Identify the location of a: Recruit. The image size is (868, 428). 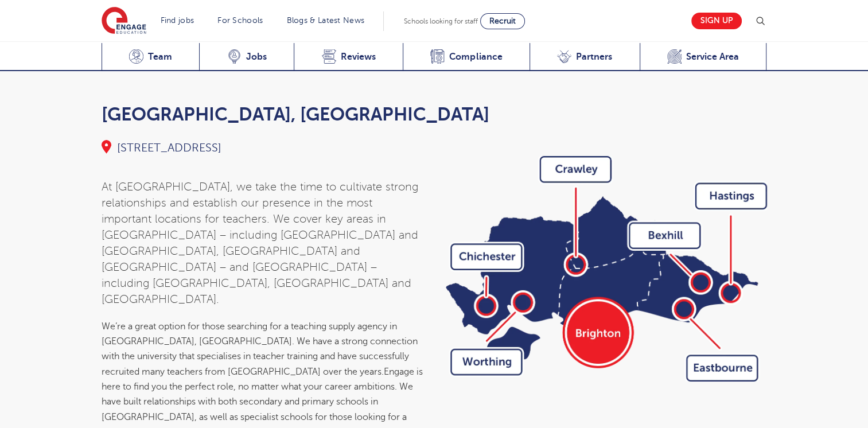
(503, 21).